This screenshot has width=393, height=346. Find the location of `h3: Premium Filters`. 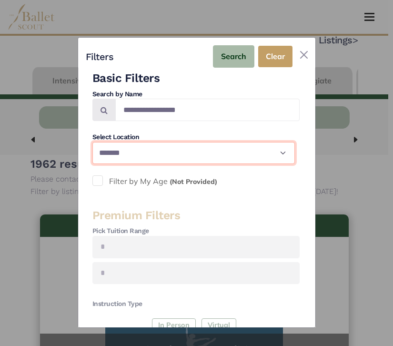

h3: Premium Filters is located at coordinates (196, 216).